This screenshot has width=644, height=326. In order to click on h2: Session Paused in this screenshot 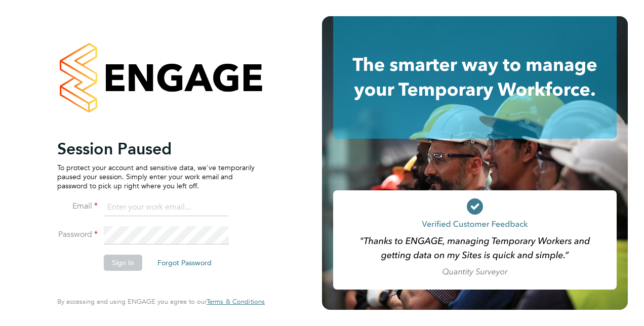, I will do `click(156, 149)`.